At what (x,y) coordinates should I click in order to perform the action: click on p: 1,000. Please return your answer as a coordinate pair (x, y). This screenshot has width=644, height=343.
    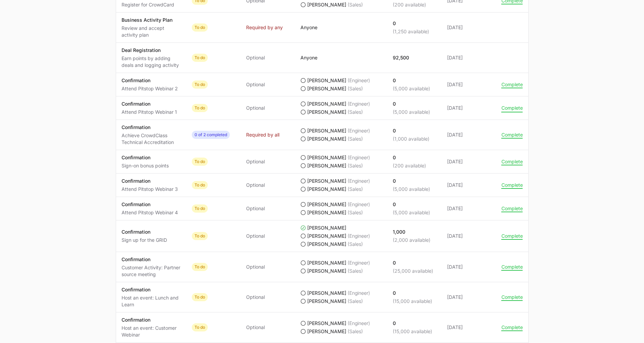
    Looking at the image, I should click on (412, 232).